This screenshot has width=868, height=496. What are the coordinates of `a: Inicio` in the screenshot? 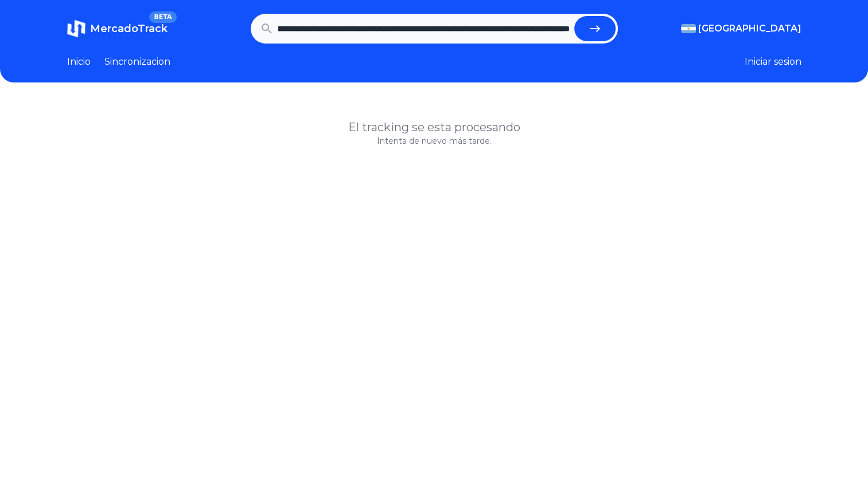 It's located at (78, 62).